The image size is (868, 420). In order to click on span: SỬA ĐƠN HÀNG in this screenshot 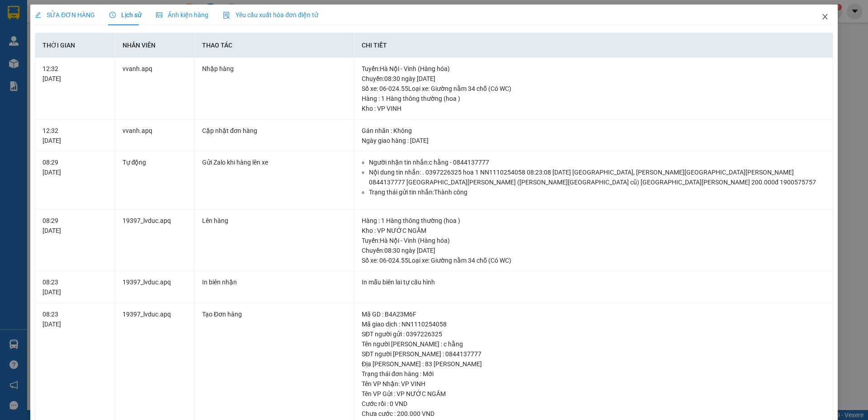, I will do `click(64, 15)`.